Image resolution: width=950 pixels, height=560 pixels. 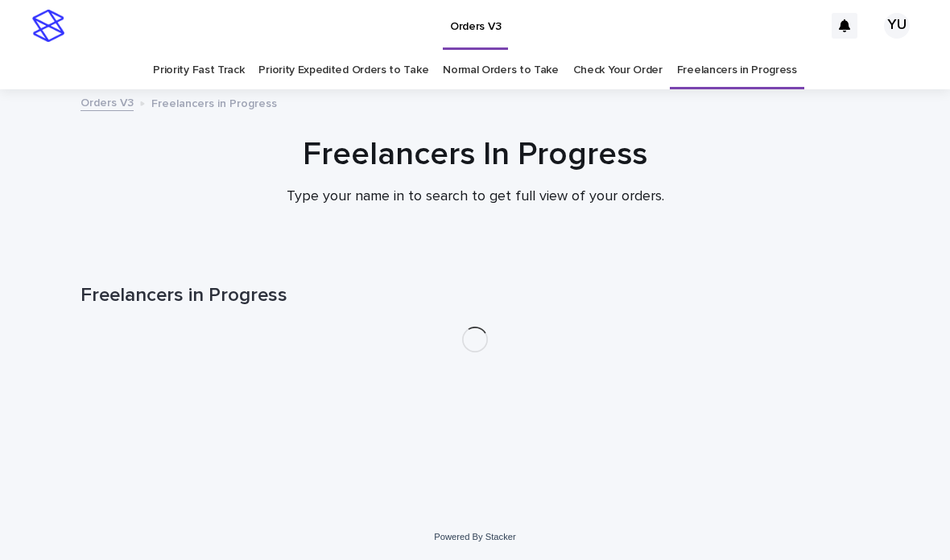 What do you see at coordinates (475, 295) in the screenshot?
I see `h1: Freelancers in Progress` at bounding box center [475, 295].